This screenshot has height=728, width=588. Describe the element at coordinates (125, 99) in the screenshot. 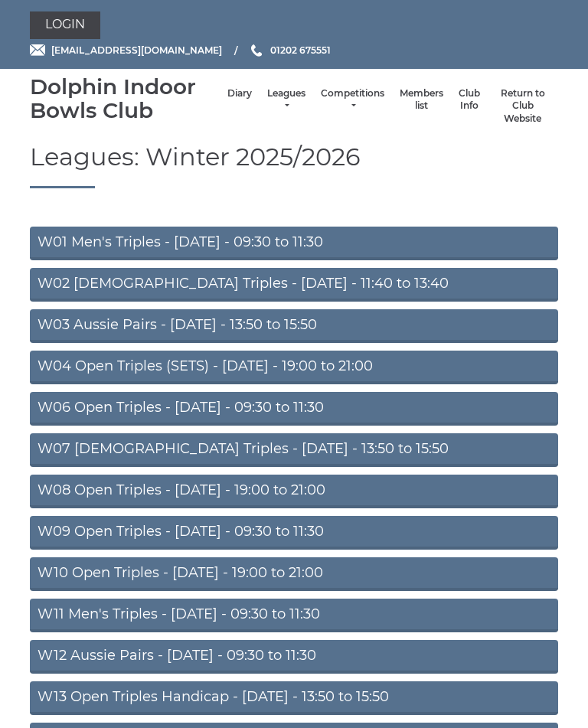

I see `div: Dolphin Indoor Bowls Club` at that location.